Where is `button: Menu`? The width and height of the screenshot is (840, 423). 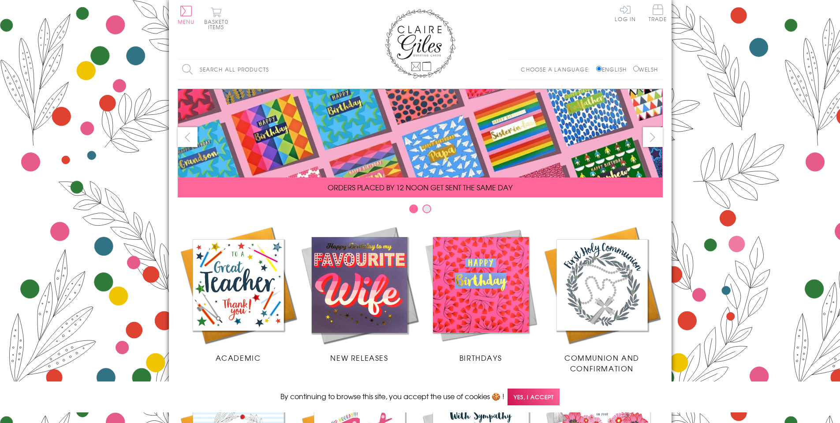 button: Menu is located at coordinates (186, 15).